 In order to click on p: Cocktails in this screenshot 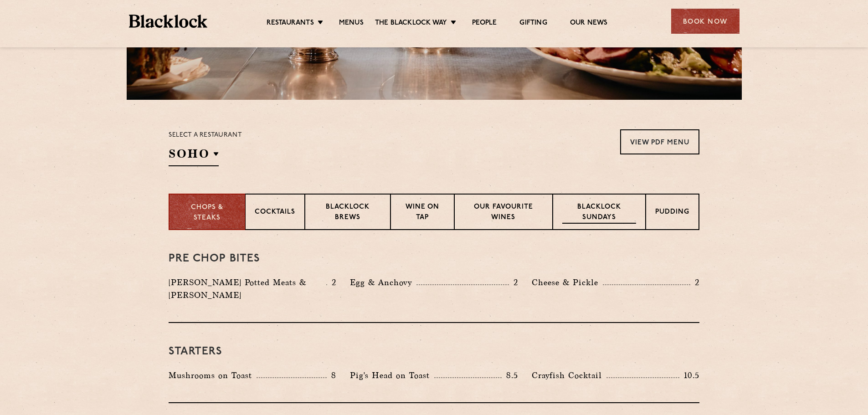, I will do `click(275, 213)`.